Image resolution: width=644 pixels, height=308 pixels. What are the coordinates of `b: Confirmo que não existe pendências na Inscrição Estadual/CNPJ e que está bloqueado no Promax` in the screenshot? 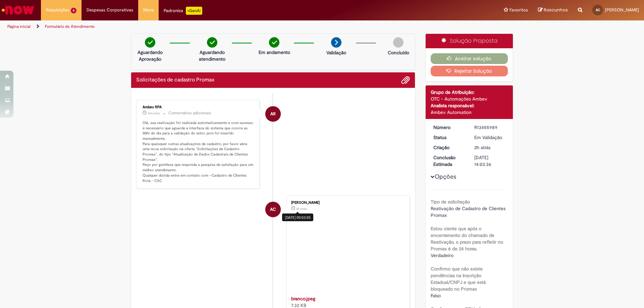 It's located at (458, 279).